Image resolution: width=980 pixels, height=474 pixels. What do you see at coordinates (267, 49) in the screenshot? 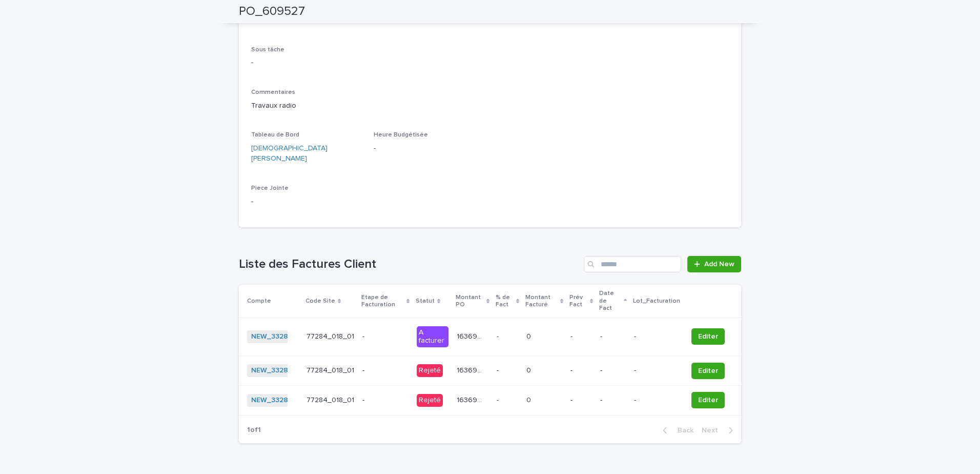
I see `span: Sous tâche` at bounding box center [267, 49].